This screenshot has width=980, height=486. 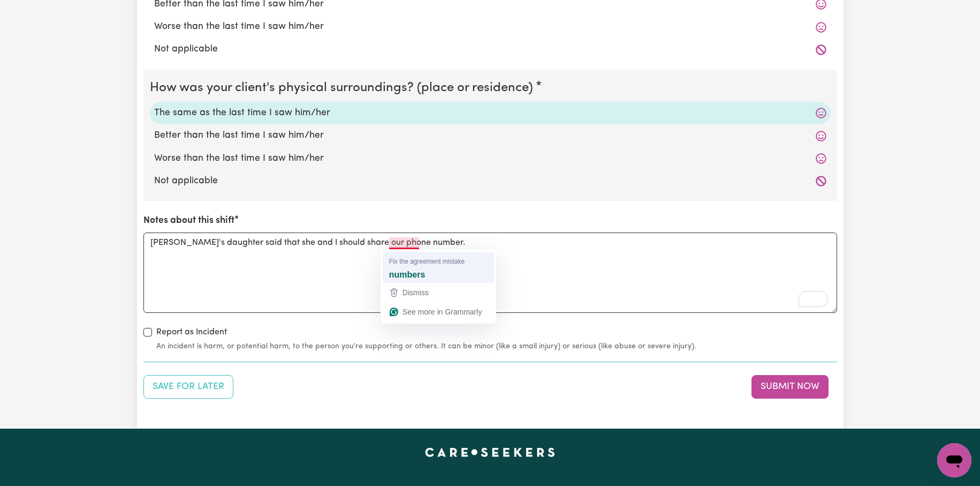 What do you see at coordinates (491, 113) in the screenshot?
I see `label: The same as the last time I saw him/her` at bounding box center [491, 113].